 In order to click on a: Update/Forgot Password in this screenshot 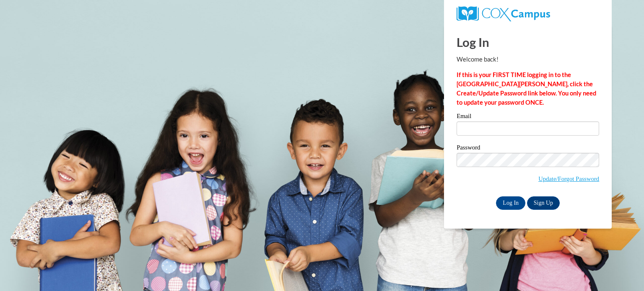, I will do `click(569, 179)`.